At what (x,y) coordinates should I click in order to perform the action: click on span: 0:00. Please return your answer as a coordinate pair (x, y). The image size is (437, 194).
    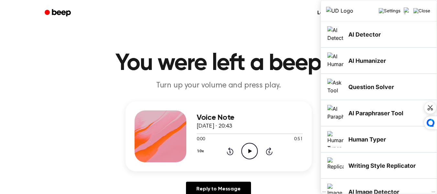
    Looking at the image, I should click on (201, 139).